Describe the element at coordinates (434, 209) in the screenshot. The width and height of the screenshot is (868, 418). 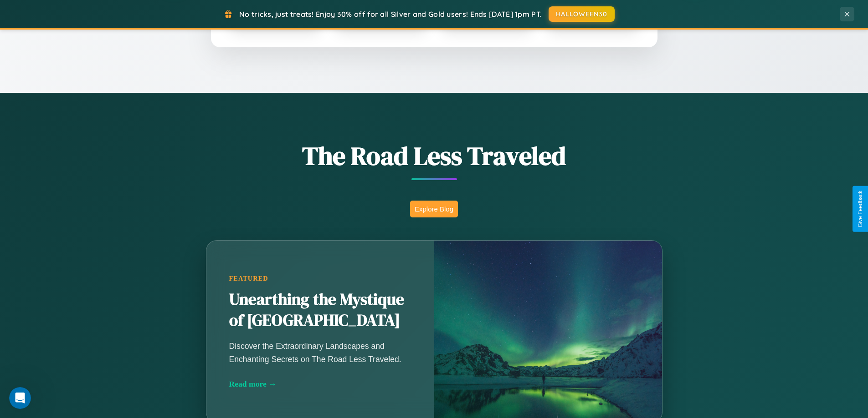
I see `button: Explore Blog` at that location.